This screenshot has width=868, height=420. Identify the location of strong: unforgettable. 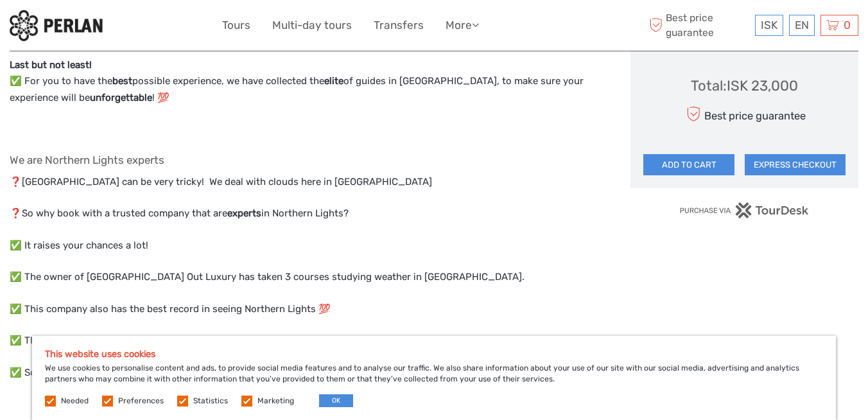
(121, 98).